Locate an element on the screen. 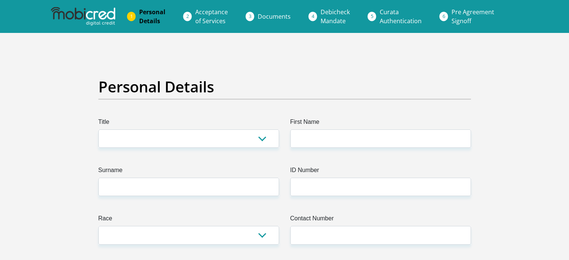 Image resolution: width=569 pixels, height=260 pixels. input: Surname is located at coordinates (188, 187).